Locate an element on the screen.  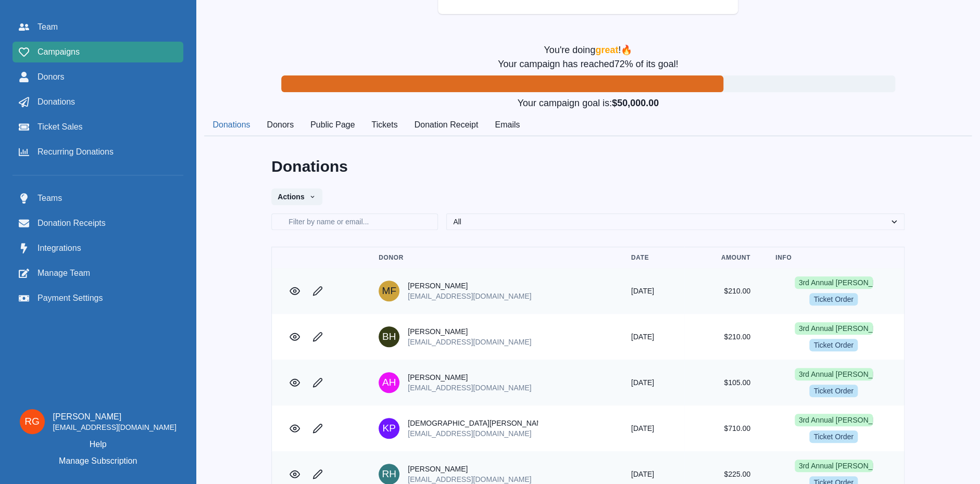
span: You're doing is located at coordinates (569, 50).